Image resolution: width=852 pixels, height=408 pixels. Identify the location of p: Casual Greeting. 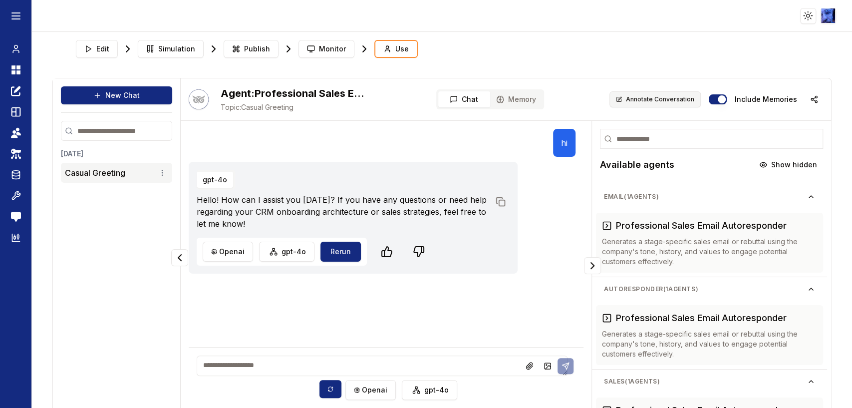
(95, 173).